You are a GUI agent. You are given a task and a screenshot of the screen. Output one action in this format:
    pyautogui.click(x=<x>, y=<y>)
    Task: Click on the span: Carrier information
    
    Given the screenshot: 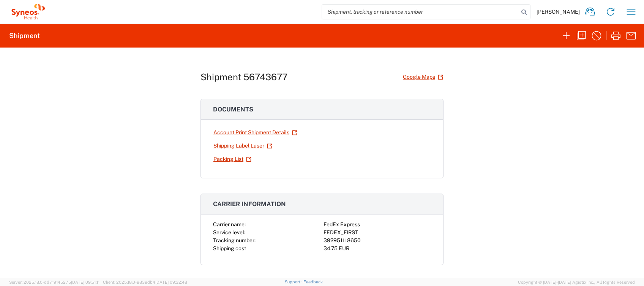 What is the action you would take?
    pyautogui.click(x=249, y=204)
    